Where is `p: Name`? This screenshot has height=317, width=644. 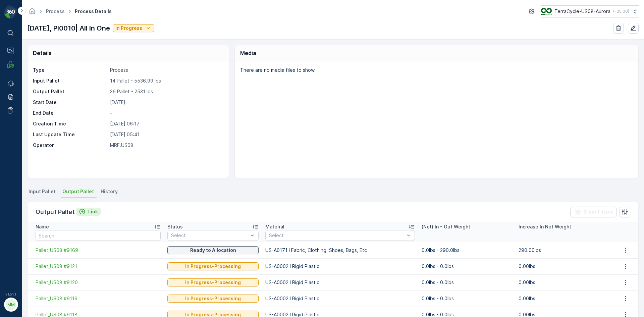
p: Name is located at coordinates (42, 227).